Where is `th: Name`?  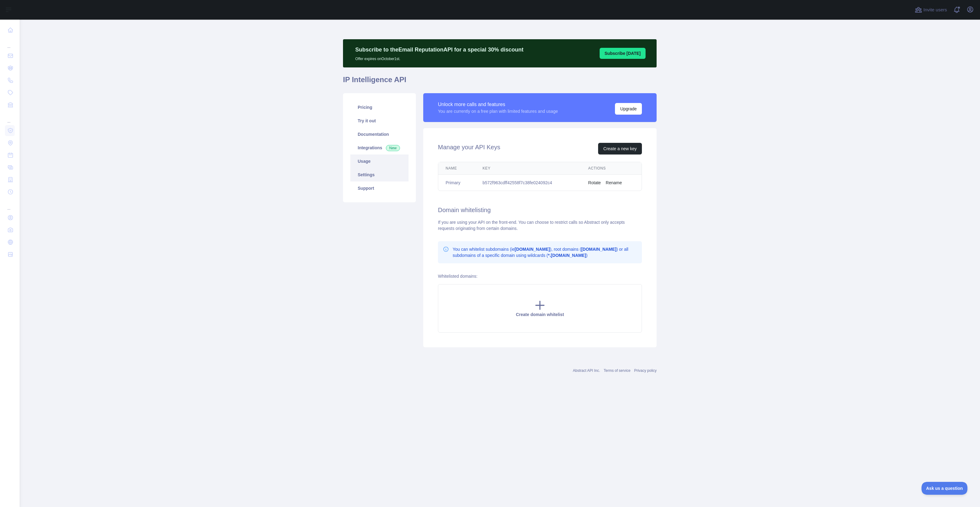 th: Name is located at coordinates (457, 168).